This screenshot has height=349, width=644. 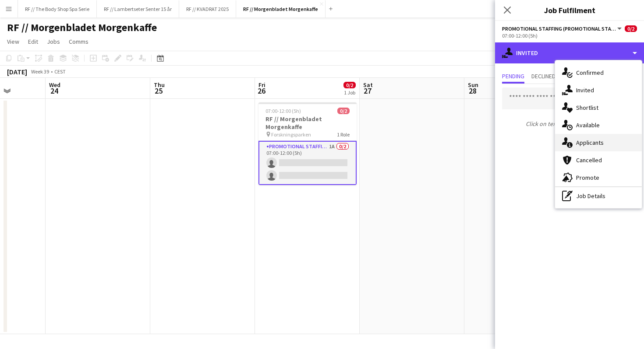 What do you see at coordinates (78, 41) in the screenshot?
I see `a: Comms` at bounding box center [78, 41].